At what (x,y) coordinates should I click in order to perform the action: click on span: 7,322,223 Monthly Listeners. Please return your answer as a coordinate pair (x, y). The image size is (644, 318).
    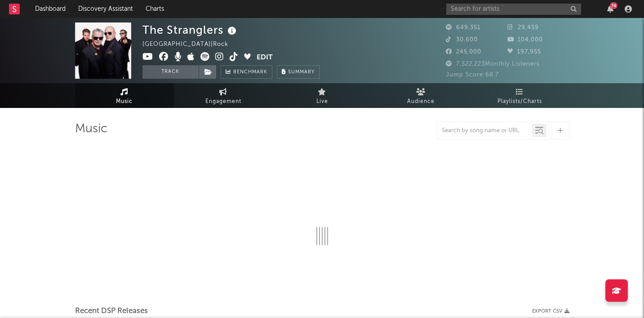
    Looking at the image, I should click on (492, 64).